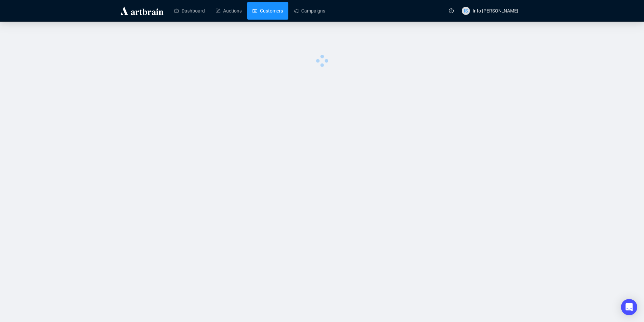 Image resolution: width=644 pixels, height=322 pixels. Describe the element at coordinates (466, 11) in the screenshot. I see `span: IS` at that location.